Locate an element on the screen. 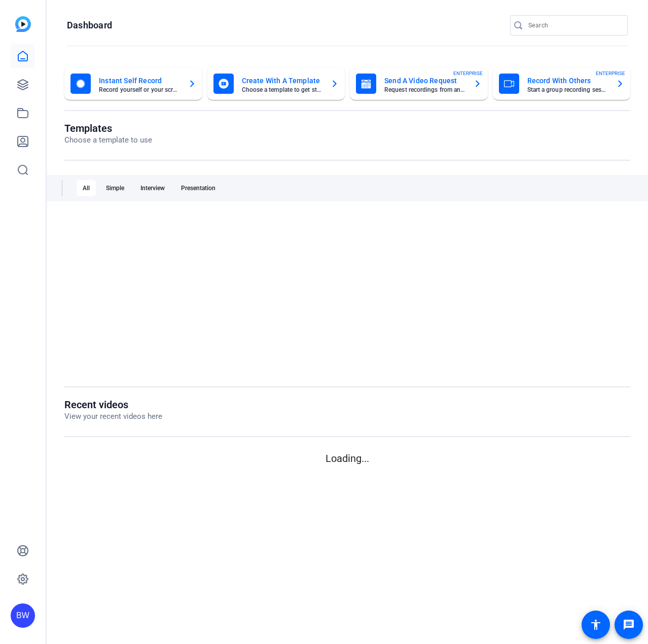 The width and height of the screenshot is (648, 644). button: Send A Video RequestRequest recordings from anyone, anywhereENTERPRISE is located at coordinates (419, 84).